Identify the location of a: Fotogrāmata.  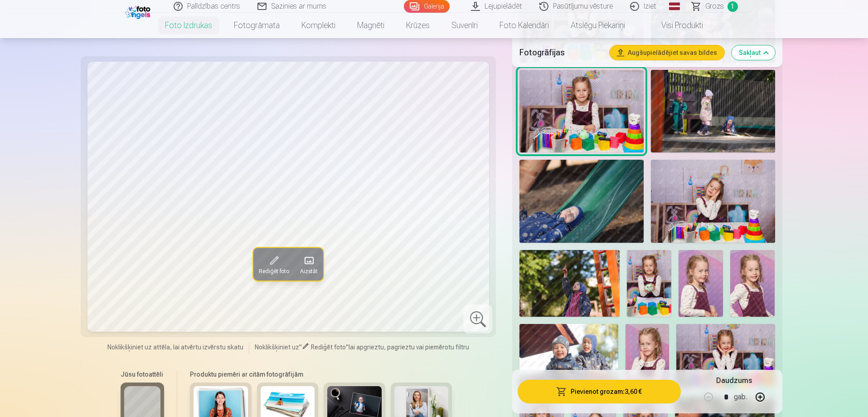
(256, 26).